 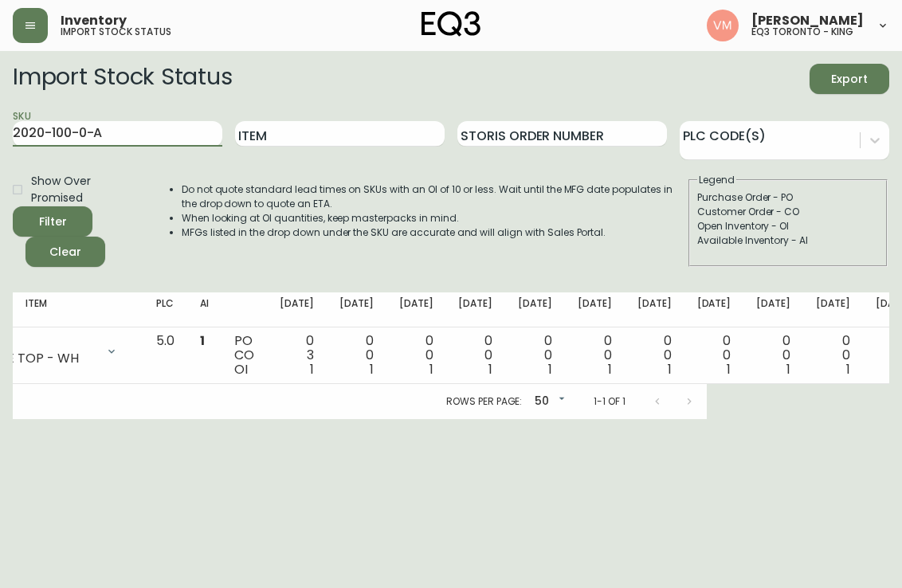 What do you see at coordinates (788, 241) in the screenshot?
I see `div: Available Inventory - AI` at bounding box center [788, 241].